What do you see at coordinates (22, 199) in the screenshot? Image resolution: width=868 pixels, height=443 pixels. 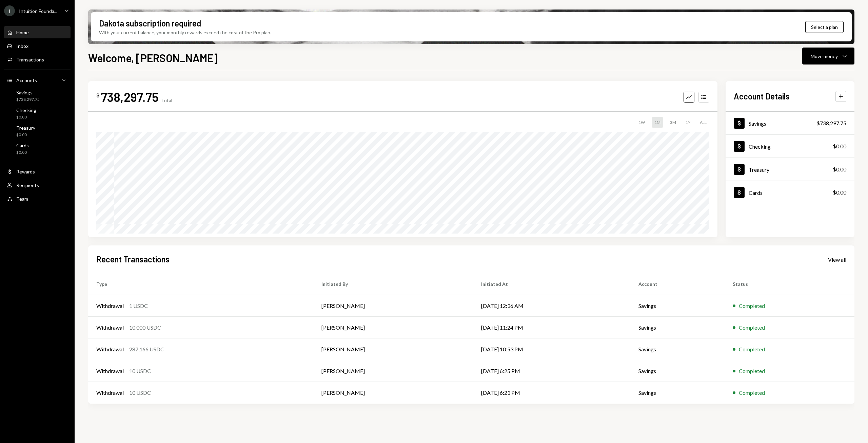 I see `div: Team` at bounding box center [22, 199].